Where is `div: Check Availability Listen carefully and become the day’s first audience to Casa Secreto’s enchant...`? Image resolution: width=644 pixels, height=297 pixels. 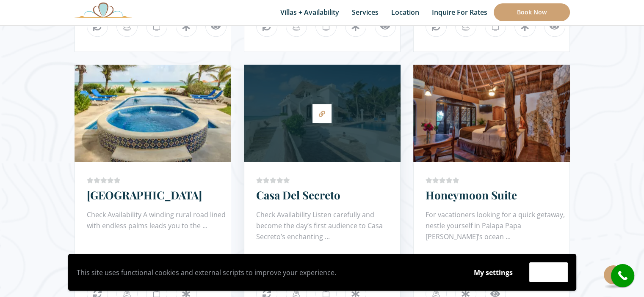
div: Check Availability Listen carefully and become the day’s first audience to Casa Secreto’s enchant... is located at coordinates (328, 226).